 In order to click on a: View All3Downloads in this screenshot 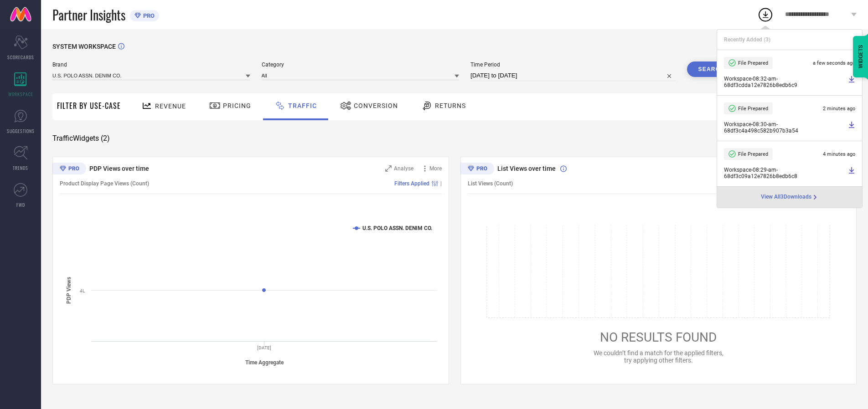, I will do `click(789, 198)`.